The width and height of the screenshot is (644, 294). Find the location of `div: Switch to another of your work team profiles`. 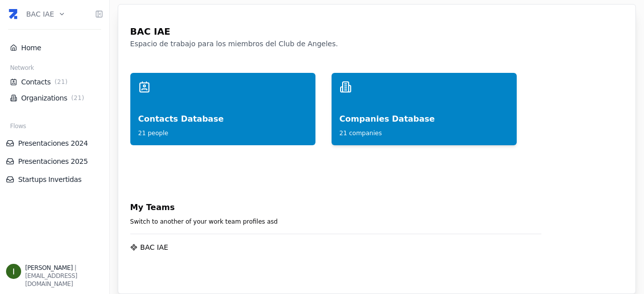

div: Switch to another of your work team profiles is located at coordinates (335, 220).